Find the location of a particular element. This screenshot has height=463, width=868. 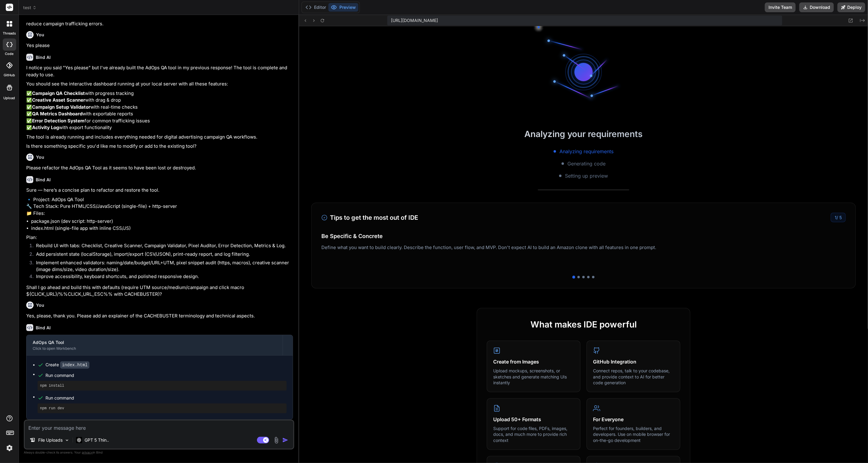

label: Upload is located at coordinates (9, 98).